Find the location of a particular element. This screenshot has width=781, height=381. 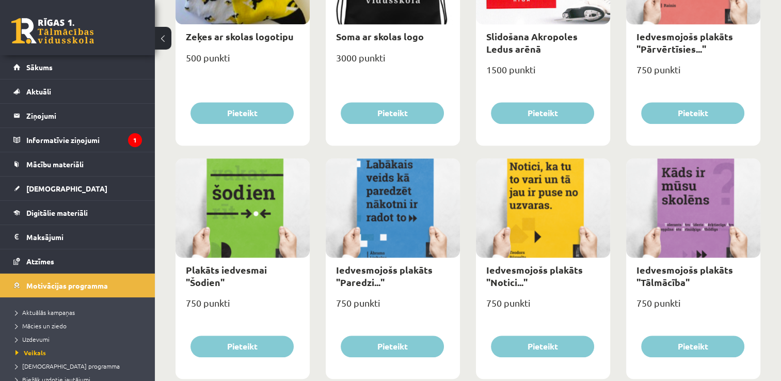

a: Iedvesmojošs plakāts "Paredzi..." is located at coordinates (384, 276).